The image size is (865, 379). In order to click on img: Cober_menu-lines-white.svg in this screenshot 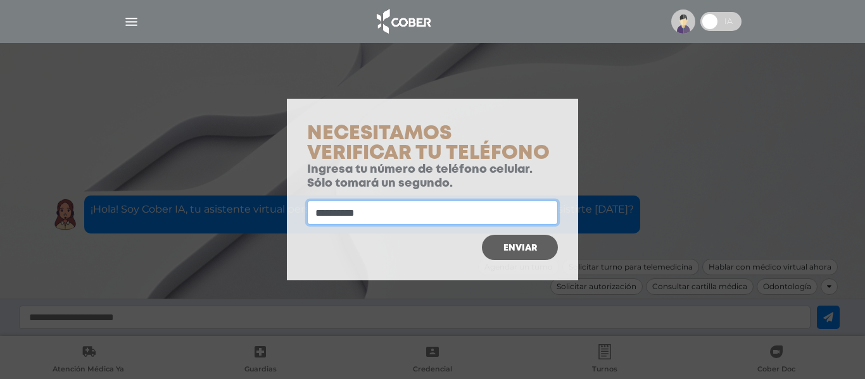, I will do `click(131, 22)`.